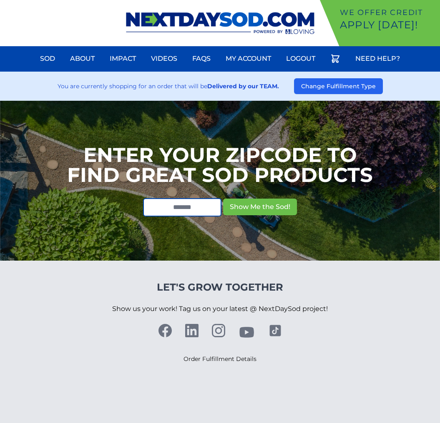 This screenshot has width=440, height=423. What do you see at coordinates (220, 165) in the screenshot?
I see `h1: Enter your Zipcode to Find Great Sod Products` at bounding box center [220, 165].